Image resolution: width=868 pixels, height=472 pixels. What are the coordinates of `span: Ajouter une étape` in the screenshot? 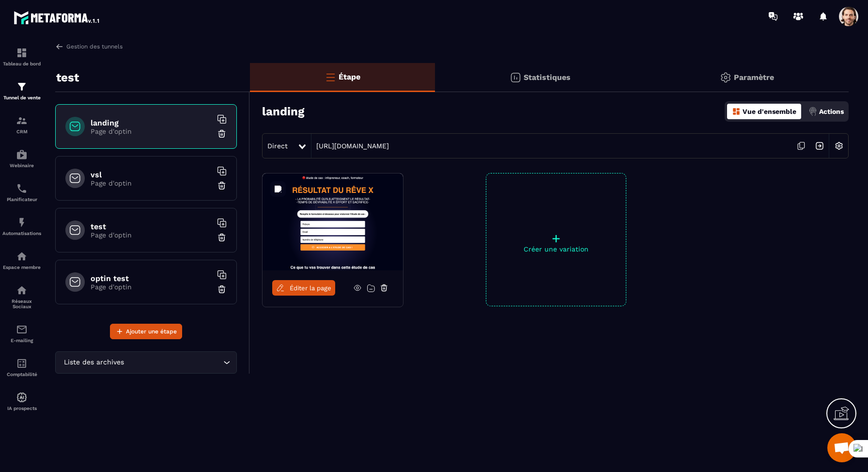 It's located at (151, 331).